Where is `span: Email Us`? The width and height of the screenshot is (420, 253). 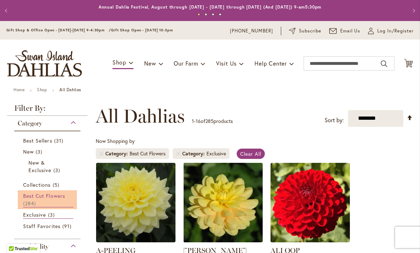 span: Email Us is located at coordinates (350, 31).